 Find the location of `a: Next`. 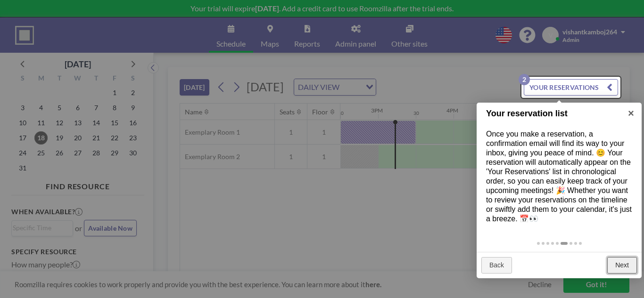

a: Next is located at coordinates (622, 266).